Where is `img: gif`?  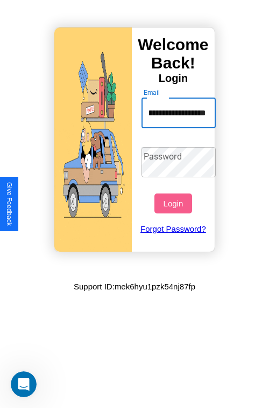
img: gif is located at coordinates (93, 140).